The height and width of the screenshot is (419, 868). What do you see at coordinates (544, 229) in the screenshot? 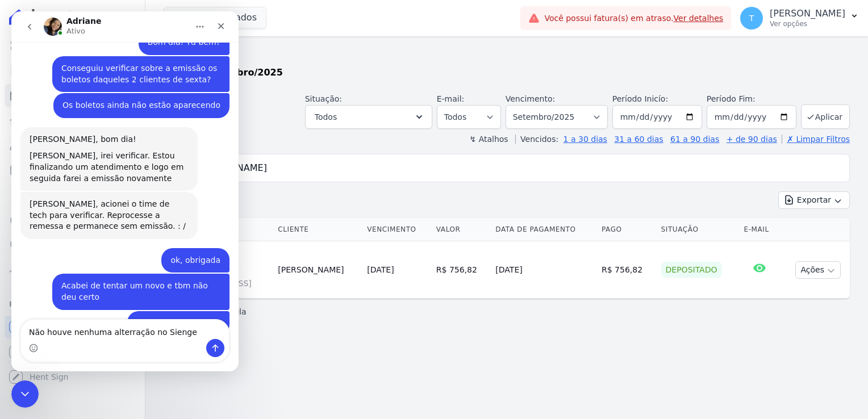
I see `th: Data de Pagamento` at bounding box center [544, 229].